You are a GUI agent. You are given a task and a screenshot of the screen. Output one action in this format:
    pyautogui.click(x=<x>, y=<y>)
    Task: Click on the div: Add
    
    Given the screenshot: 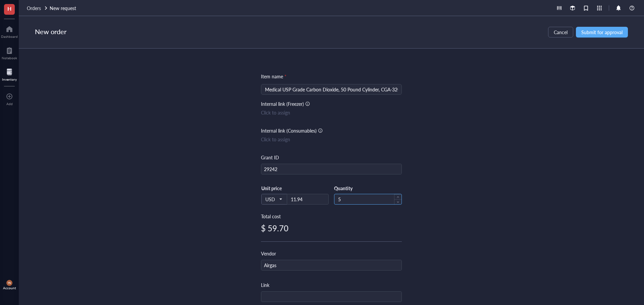 What is the action you would take?
    pyautogui.click(x=10, y=104)
    